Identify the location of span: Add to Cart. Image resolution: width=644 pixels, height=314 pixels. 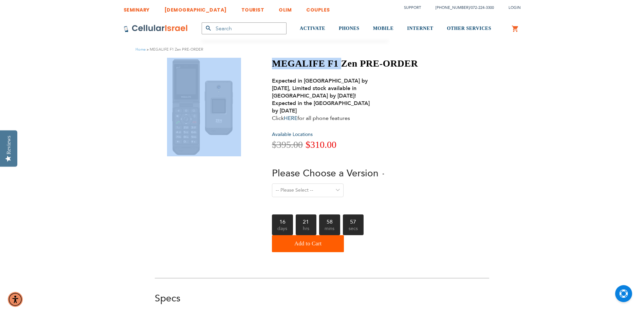
(308, 244).